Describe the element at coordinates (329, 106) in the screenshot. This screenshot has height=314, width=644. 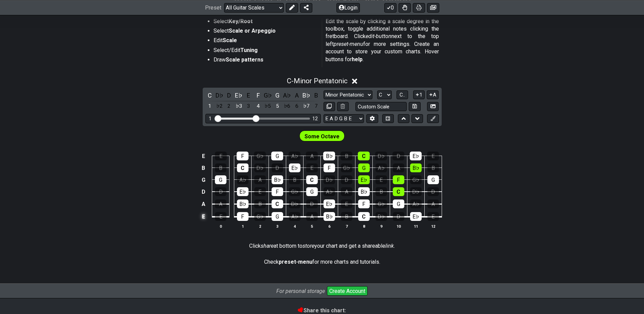
I see `button: Copy` at that location.